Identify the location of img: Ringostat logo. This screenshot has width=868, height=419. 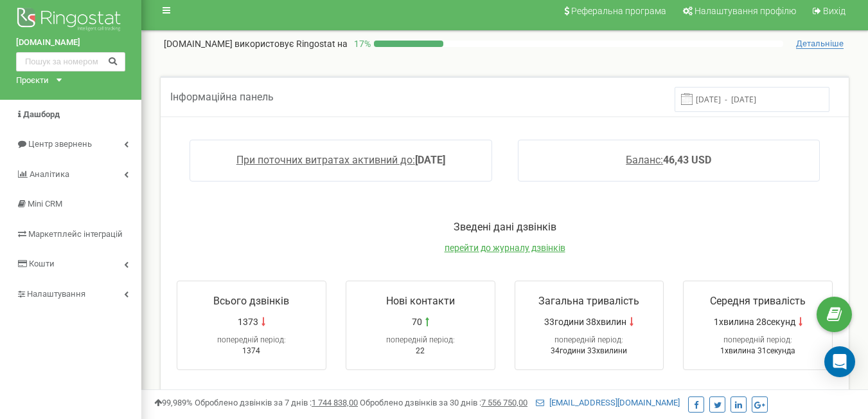
(71, 20).